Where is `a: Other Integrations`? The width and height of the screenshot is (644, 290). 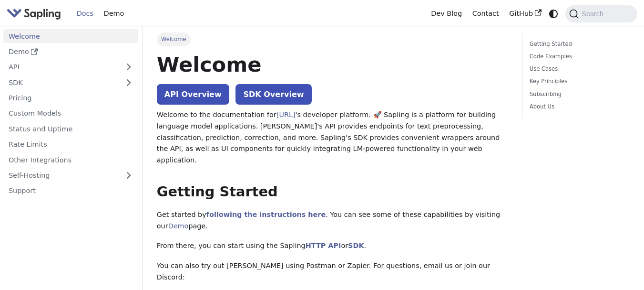 a: Other Integrations is located at coordinates (70, 160).